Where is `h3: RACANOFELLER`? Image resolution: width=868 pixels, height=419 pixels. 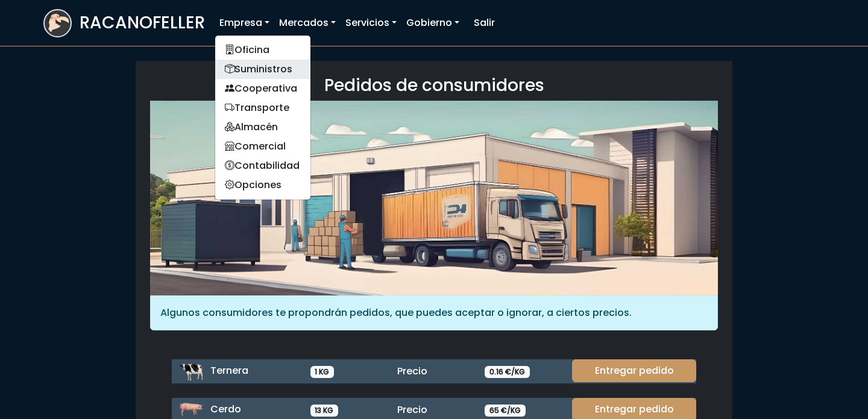
h3: RACANOFELLER is located at coordinates (143, 23).